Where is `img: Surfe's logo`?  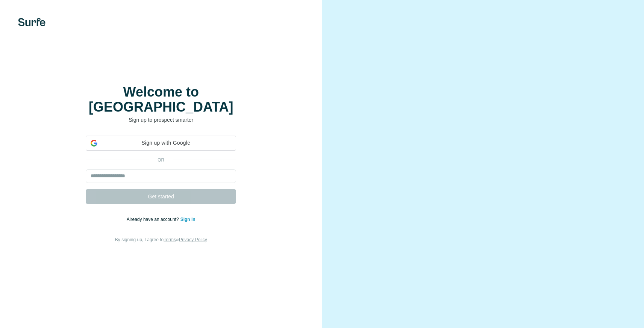 img: Surfe's logo is located at coordinates (32, 22).